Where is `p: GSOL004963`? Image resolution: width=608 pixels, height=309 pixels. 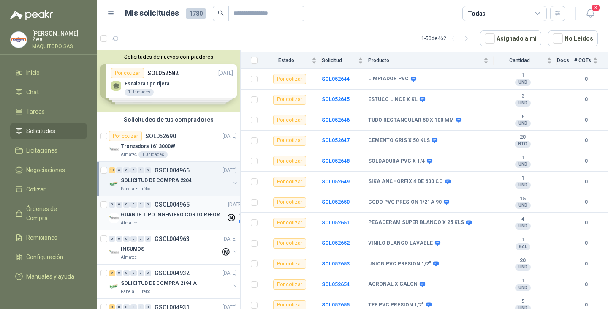
p: GSOL004963 is located at coordinates (172, 239).